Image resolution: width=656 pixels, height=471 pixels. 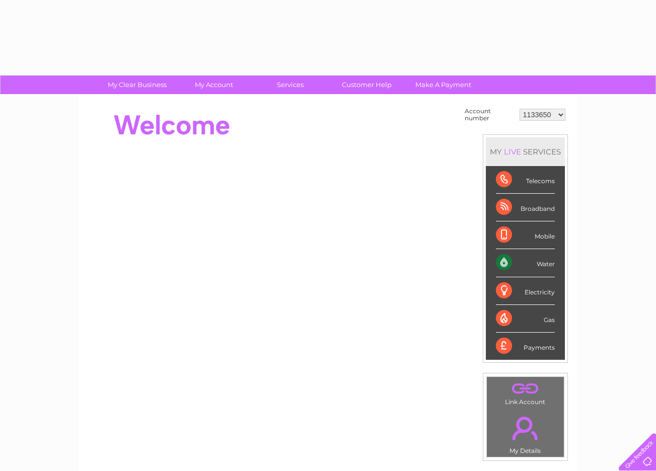 I want to click on td: My Details, so click(x=525, y=433).